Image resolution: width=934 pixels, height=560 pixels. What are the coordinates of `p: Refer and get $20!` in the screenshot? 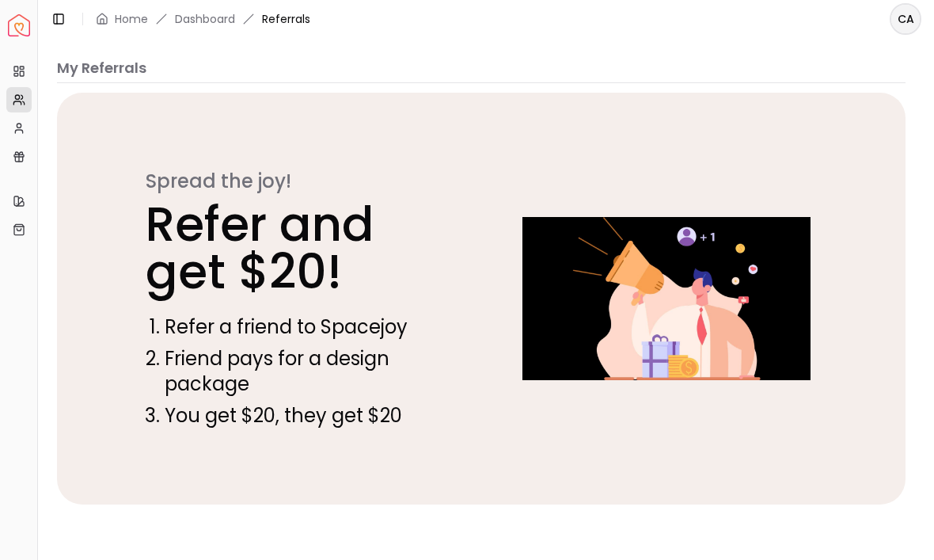 It's located at (296, 247).